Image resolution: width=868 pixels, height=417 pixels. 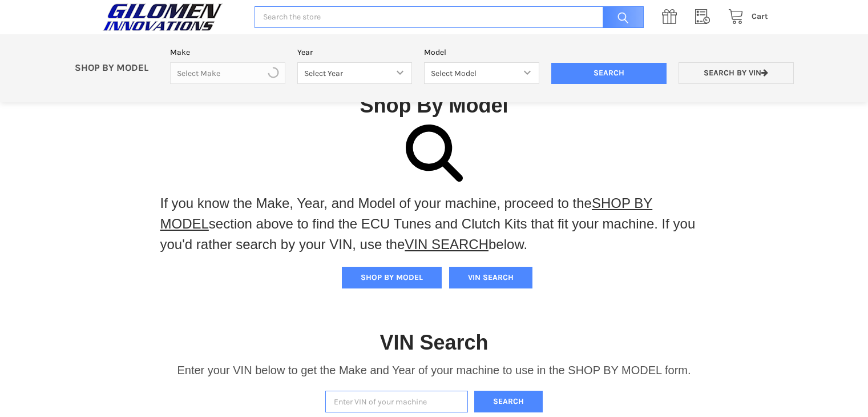 What do you see at coordinates (482, 52) in the screenshot?
I see `label: Model` at bounding box center [482, 52].